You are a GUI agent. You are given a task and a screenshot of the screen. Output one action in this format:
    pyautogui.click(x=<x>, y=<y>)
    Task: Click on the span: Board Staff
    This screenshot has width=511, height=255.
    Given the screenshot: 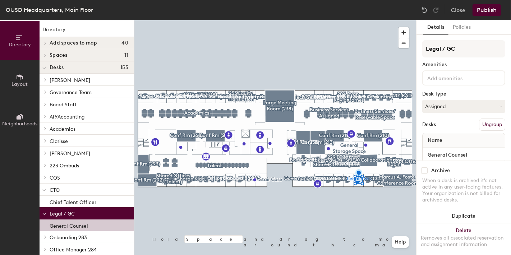 What is the action you would take?
    pyautogui.click(x=63, y=105)
    